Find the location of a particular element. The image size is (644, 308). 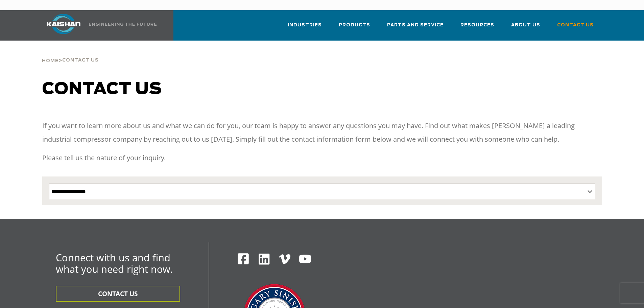

a: Industries is located at coordinates (305, 27).